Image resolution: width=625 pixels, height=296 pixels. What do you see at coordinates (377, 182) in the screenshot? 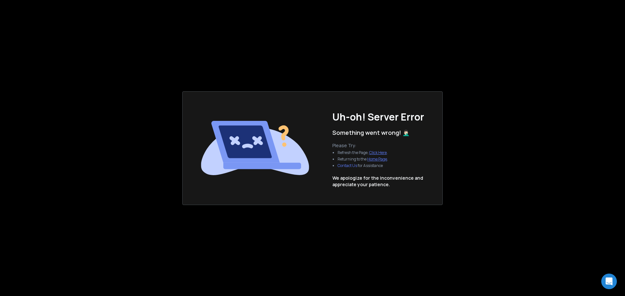
I see `p: We apologize for the inconvenience and appreciate your patience.` at bounding box center [377, 182].